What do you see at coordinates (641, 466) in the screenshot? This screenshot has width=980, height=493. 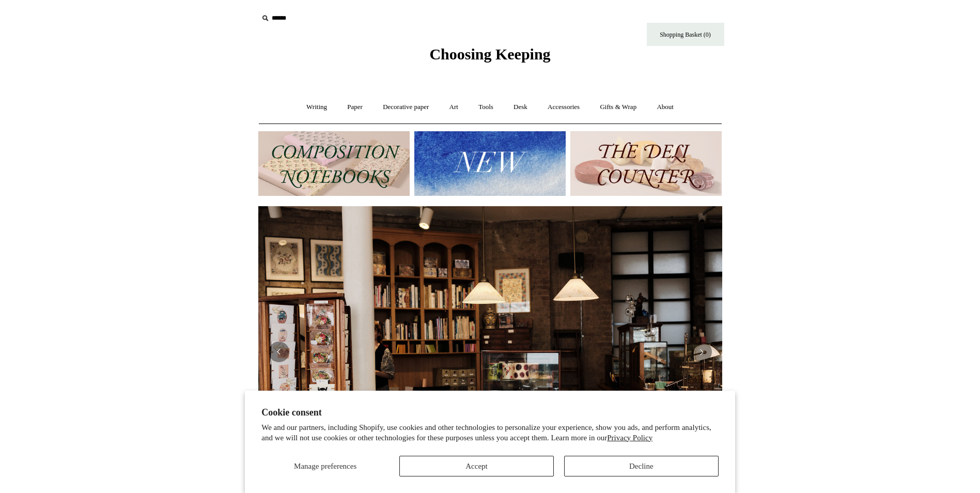 I see `button: Decline` at bounding box center [641, 466].